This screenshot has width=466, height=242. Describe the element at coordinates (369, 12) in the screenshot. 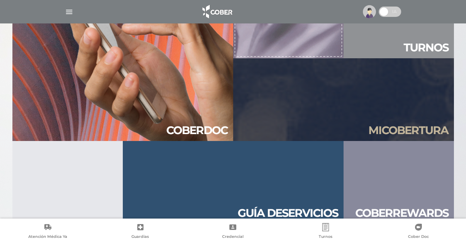

I see `img: profile-placeholder.svg` at that location.